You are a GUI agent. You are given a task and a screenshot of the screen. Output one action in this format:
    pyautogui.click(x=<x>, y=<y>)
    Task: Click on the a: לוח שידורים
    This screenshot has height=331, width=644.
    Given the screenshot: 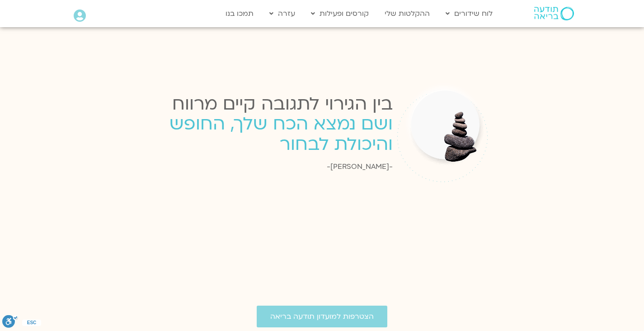 What is the action you would take?
    pyautogui.click(x=469, y=13)
    